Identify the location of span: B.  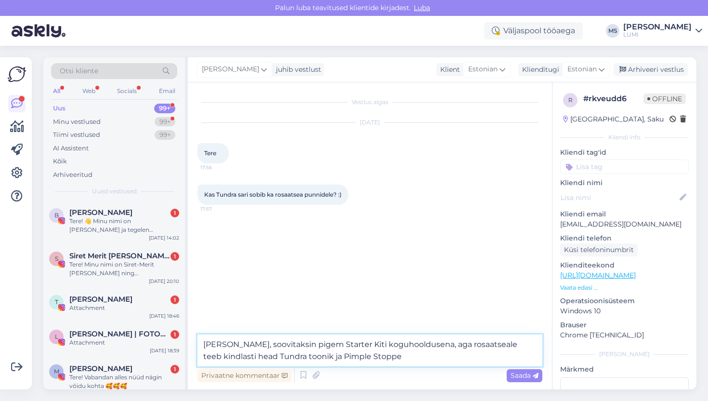
(56, 215).